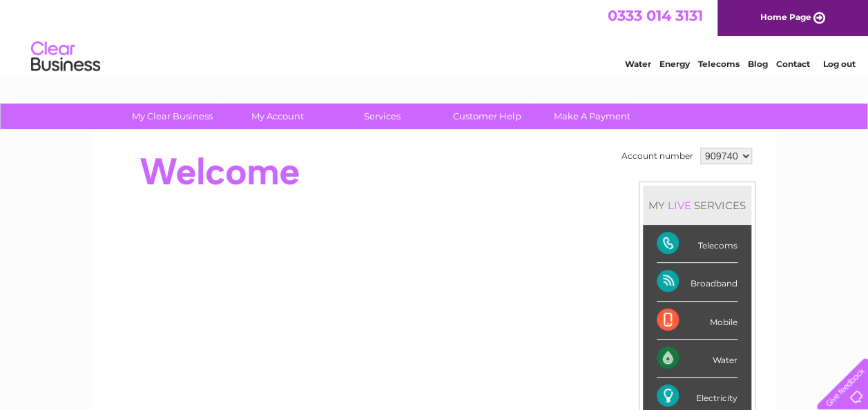 This screenshot has width=868, height=410. Describe the element at coordinates (697, 243) in the screenshot. I see `div: Telecoms` at that location.